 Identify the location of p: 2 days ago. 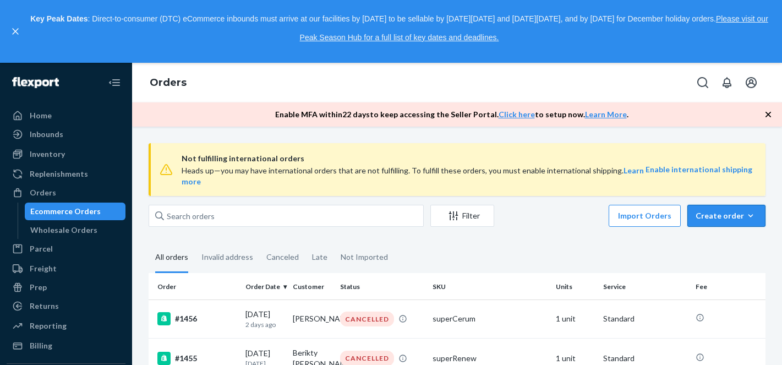
(265, 324).